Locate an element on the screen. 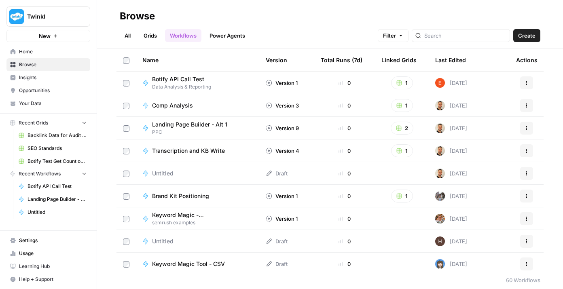  span: Recent Grids is located at coordinates (33, 123).